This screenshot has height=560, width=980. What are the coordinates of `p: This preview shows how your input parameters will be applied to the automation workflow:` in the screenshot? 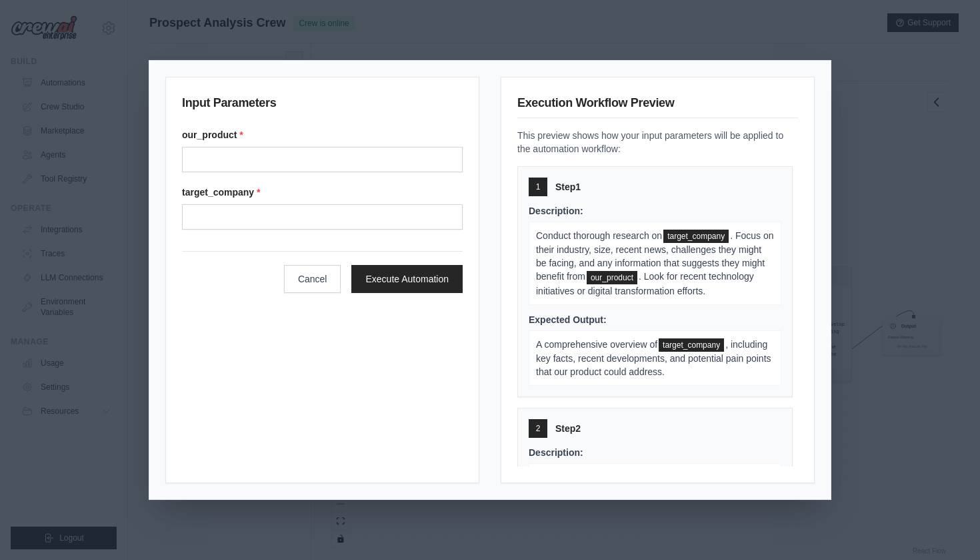 It's located at (658, 142).